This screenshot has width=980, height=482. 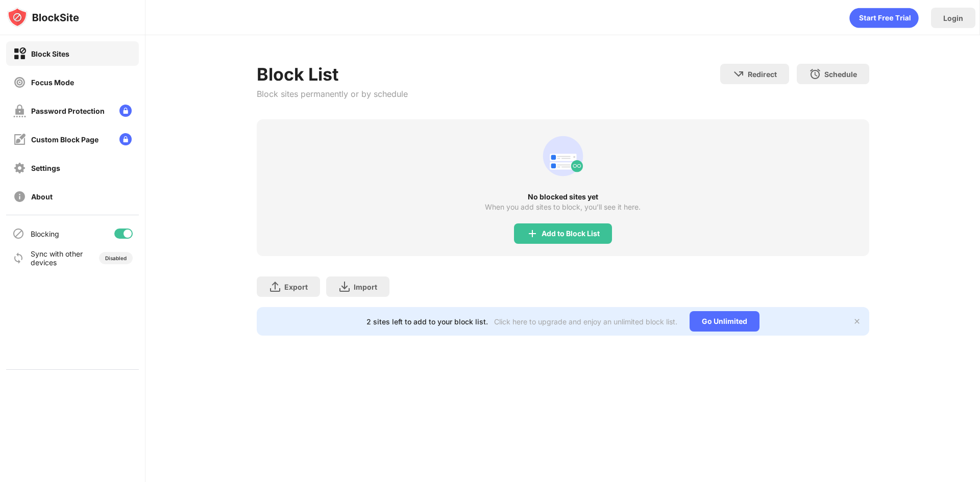 I want to click on div: When you add sites to block, you’ll see it here., so click(x=563, y=207).